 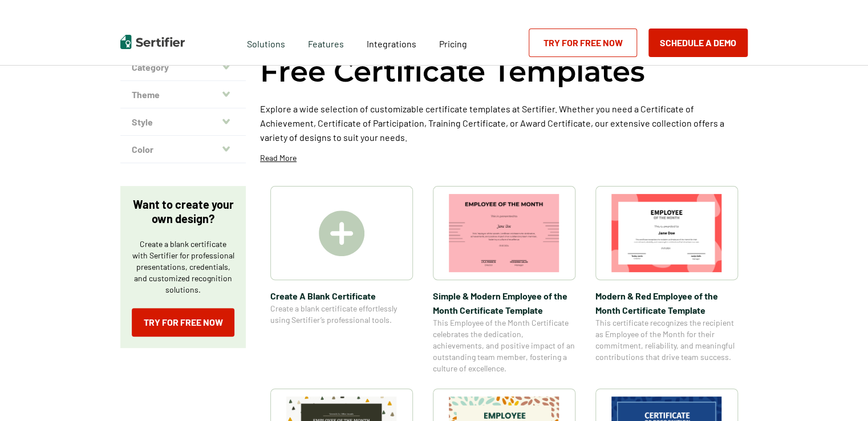 I want to click on a: Schedule a Demo, so click(x=698, y=43).